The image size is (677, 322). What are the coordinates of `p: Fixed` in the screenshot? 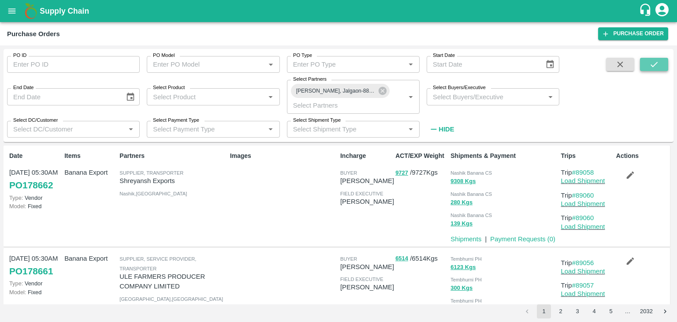 It's located at (35, 206).